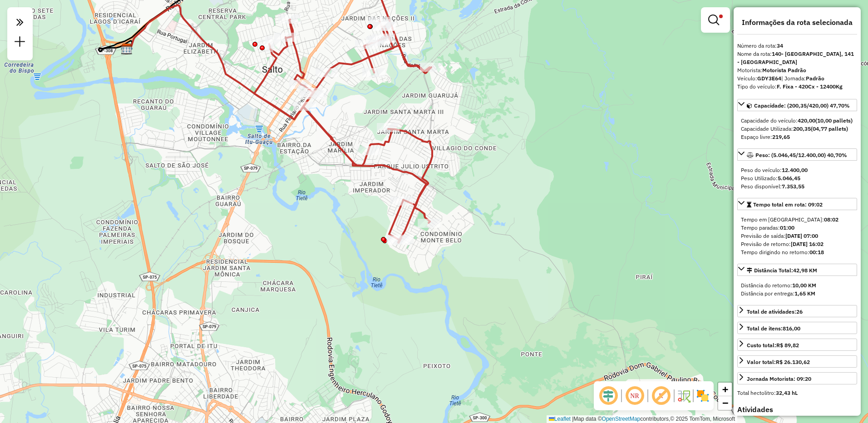  What do you see at coordinates (684, 396) in the screenshot?
I see `img: Fluxo de ruas` at bounding box center [684, 396].